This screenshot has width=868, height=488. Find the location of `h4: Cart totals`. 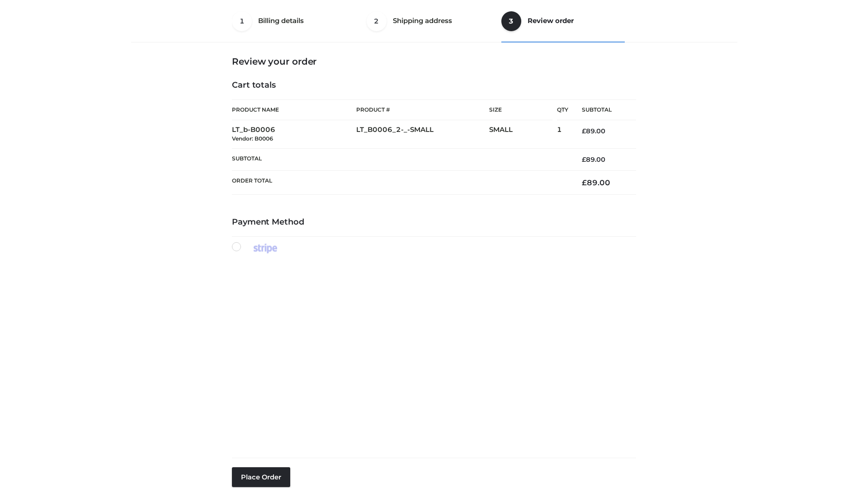

h4: Cart totals is located at coordinates (434, 85).